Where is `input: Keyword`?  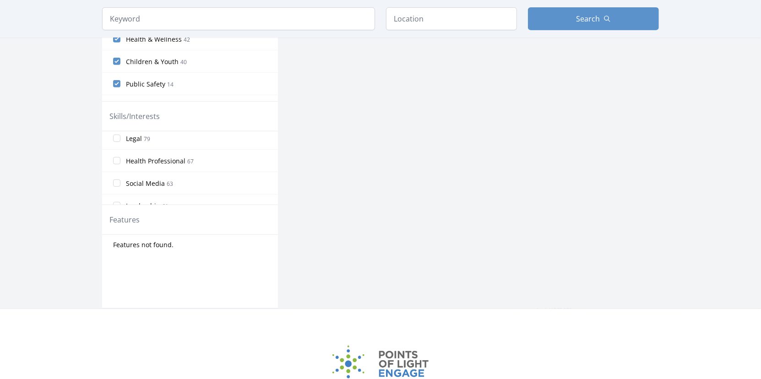 input: Keyword is located at coordinates (239, 19).